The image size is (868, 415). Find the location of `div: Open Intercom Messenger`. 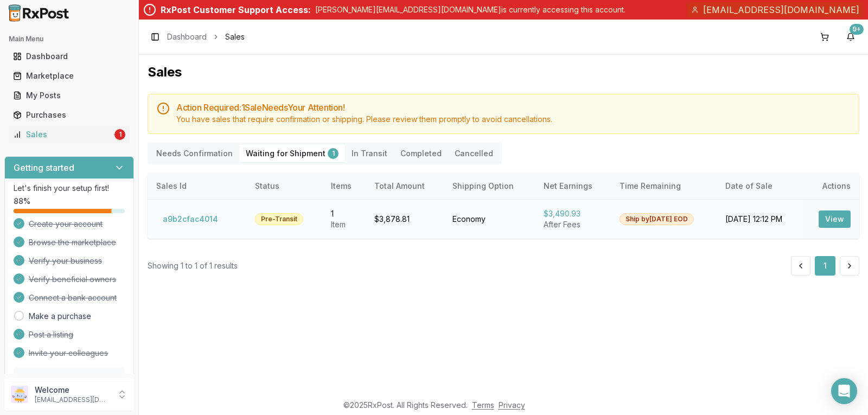

div: Open Intercom Messenger is located at coordinates (844, 391).